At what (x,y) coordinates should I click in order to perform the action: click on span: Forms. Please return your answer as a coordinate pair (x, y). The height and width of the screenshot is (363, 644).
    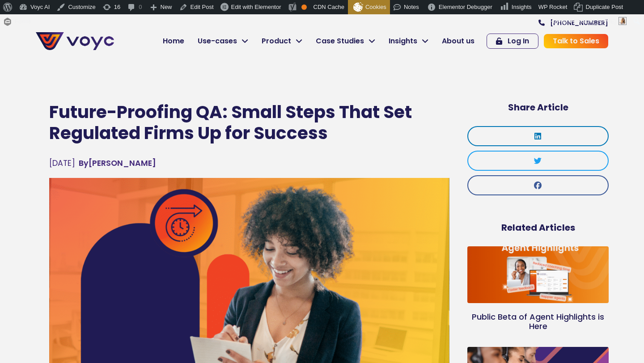
    Looking at the image, I should click on (23, 22).